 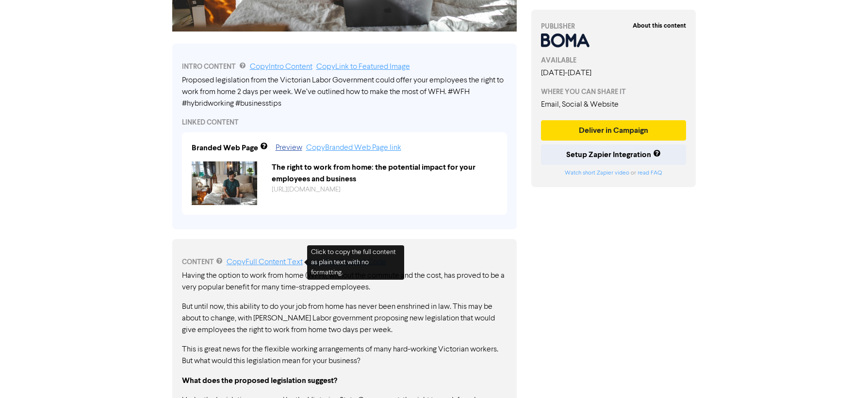 What do you see at coordinates (281, 67) in the screenshot?
I see `a: Copy Intro Content` at bounding box center [281, 67].